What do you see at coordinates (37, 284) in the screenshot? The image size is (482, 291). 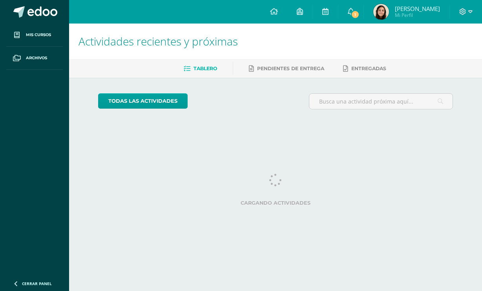 I see `span: Cerrar panel` at bounding box center [37, 284].